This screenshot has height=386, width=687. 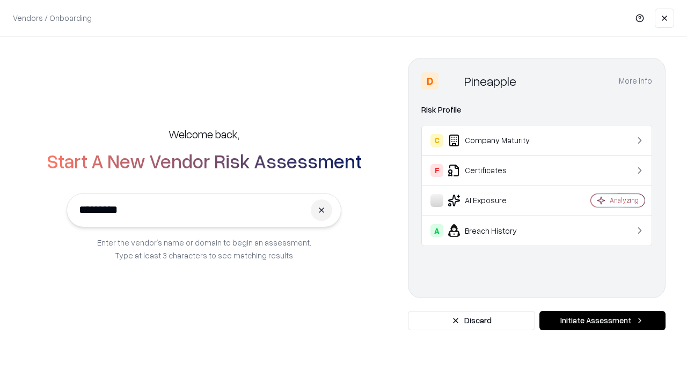 I want to click on p: Vendors / Onboarding, so click(x=52, y=18).